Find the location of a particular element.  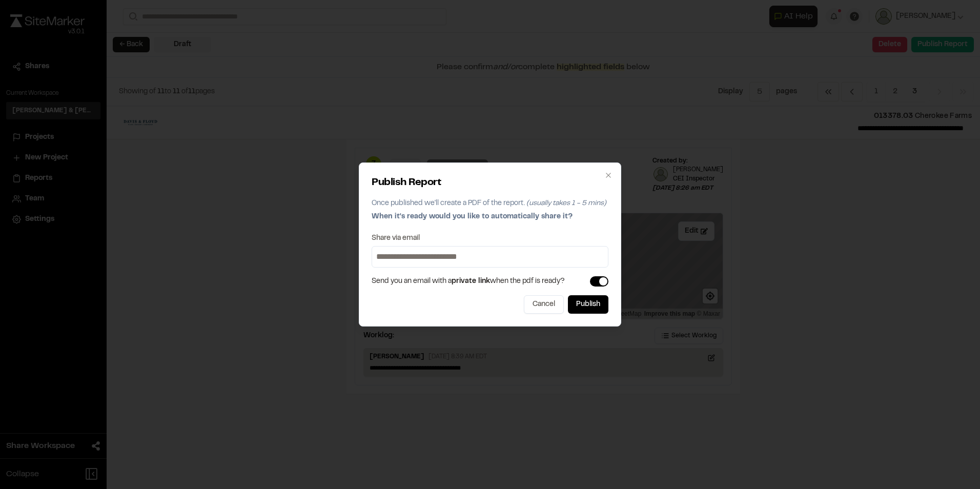

span: (usually takes 1 - 5 mins) is located at coordinates (566, 203).